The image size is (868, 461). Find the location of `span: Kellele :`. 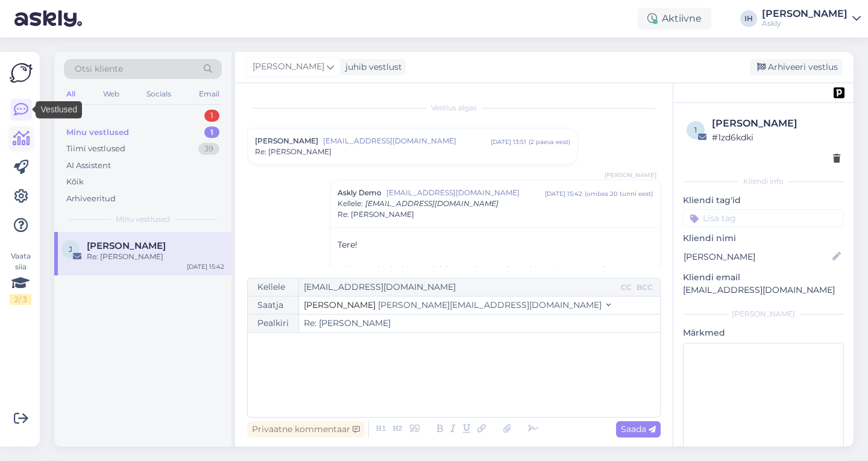

span: Kellele : is located at coordinates (350, 203).